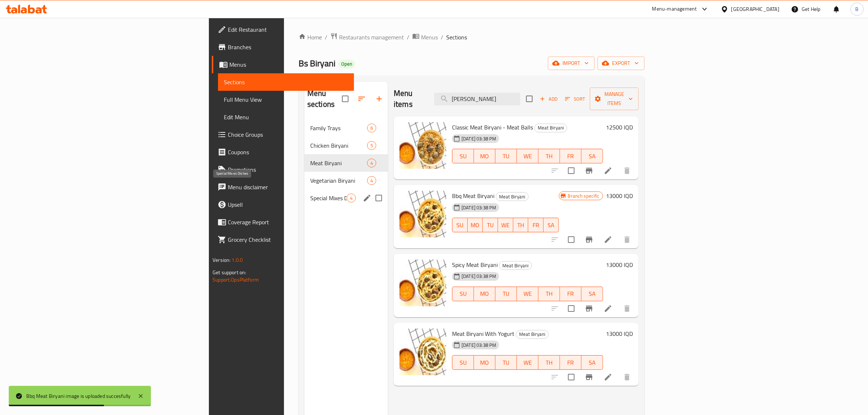  Describe the element at coordinates (493, 128) in the screenshot. I see `span: Classic Meat Biryani - Meat Balls` at that location.